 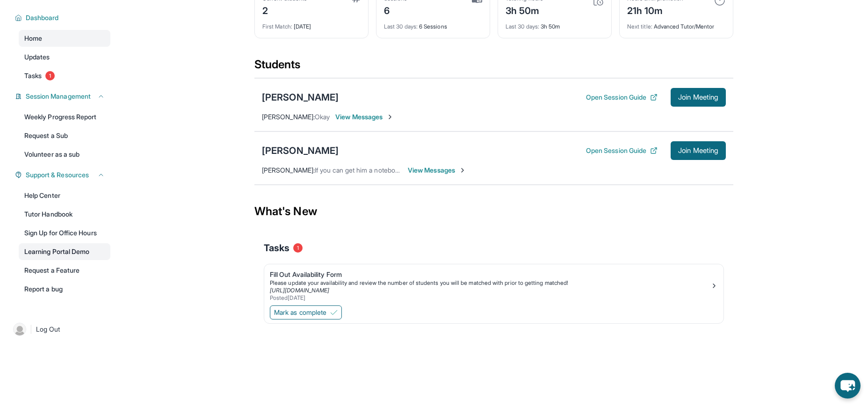 What do you see at coordinates (65, 289) in the screenshot?
I see `a: Report a bug` at bounding box center [65, 289].